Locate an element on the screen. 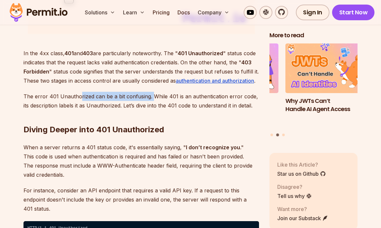 Image resolution: width=381 pixels, height=228 pixels. p: The error 401 Unauthorized can be a bit confusing. While 401 is an authentication error code, its... is located at coordinates (141, 101).